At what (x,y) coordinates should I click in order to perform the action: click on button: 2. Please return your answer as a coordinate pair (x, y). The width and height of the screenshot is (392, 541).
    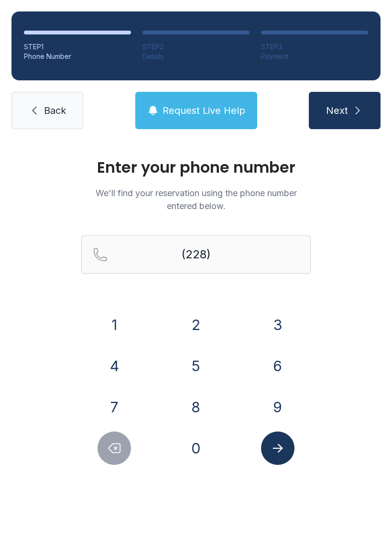
    Looking at the image, I should click on (196, 324).